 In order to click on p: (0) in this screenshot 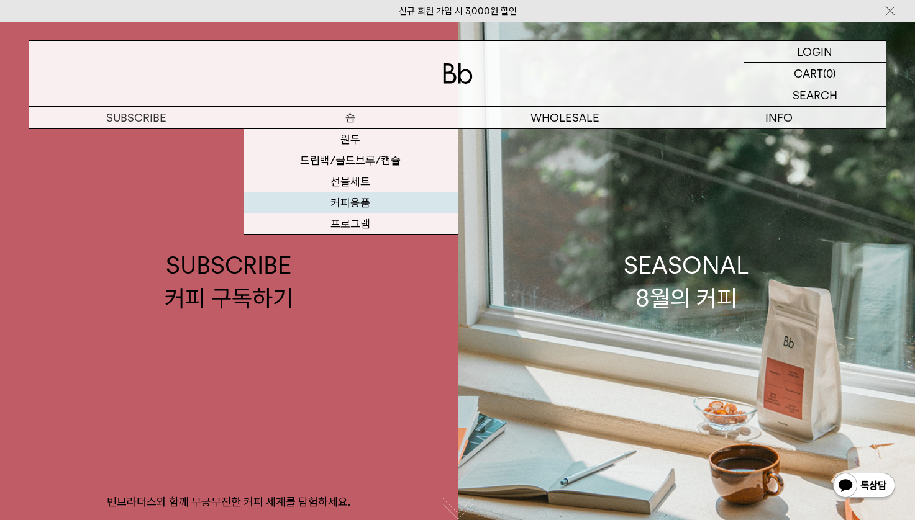, I will do `click(829, 73)`.